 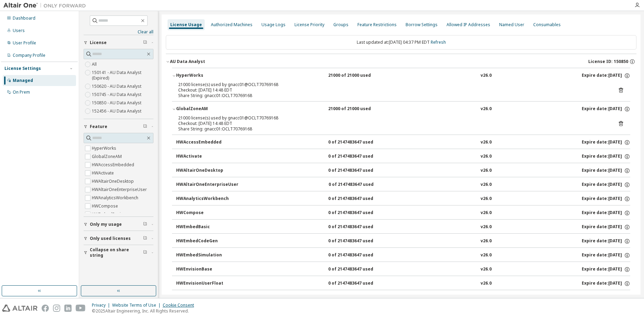 I want to click on label: HyperWorks, so click(x=105, y=148).